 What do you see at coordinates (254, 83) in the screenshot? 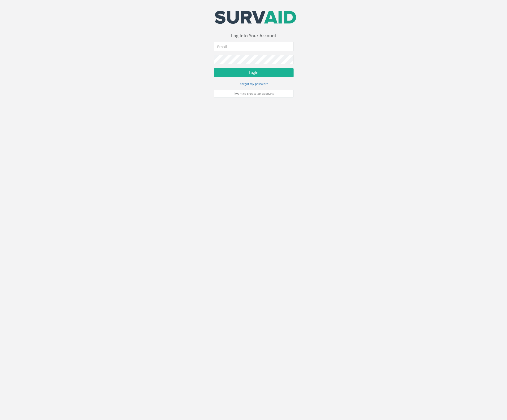
I see `a: I forgot my password` at bounding box center [254, 83].